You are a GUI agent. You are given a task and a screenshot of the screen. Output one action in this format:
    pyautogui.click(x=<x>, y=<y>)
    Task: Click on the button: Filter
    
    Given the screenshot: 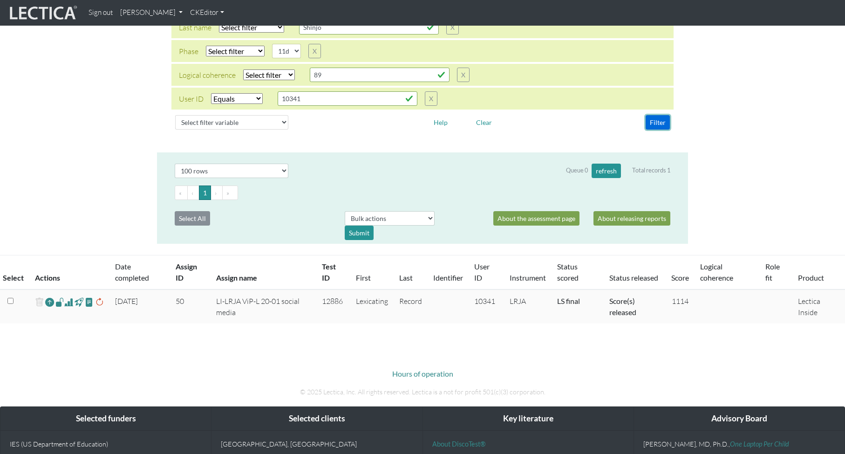 What is the action you would take?
    pyautogui.click(x=658, y=122)
    